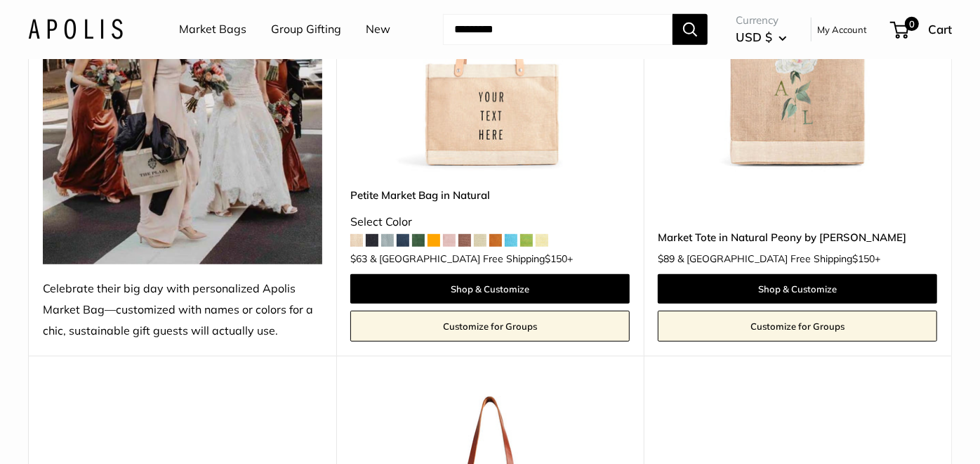 Image resolution: width=980 pixels, height=464 pixels. What do you see at coordinates (490, 195) in the screenshot?
I see `a: Petite Market Bag in Natural` at bounding box center [490, 195].